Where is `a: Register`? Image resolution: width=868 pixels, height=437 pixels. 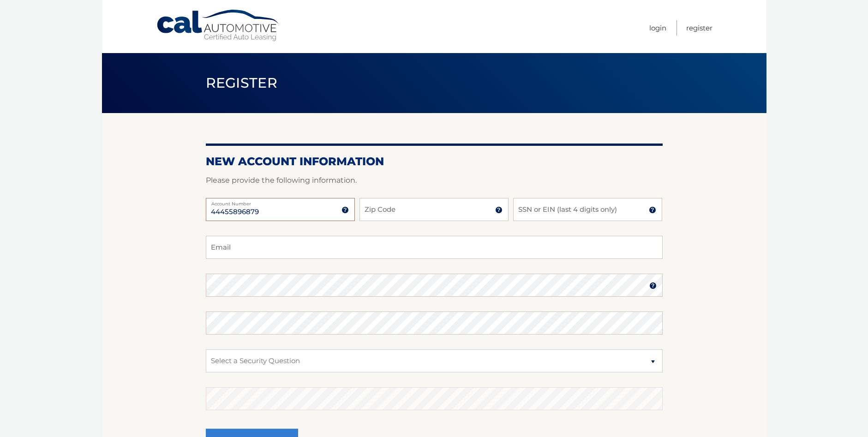
a: Register is located at coordinates (699, 28).